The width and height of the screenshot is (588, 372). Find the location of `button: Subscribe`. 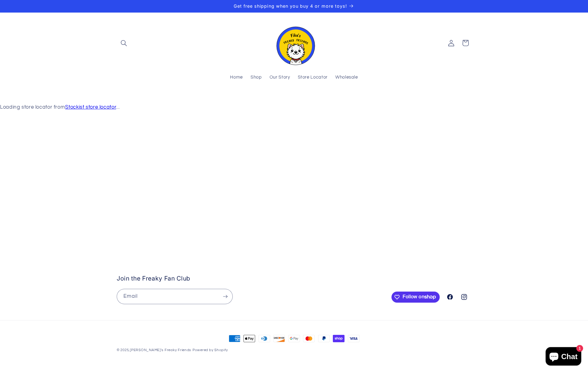

button: Subscribe is located at coordinates (225, 296).